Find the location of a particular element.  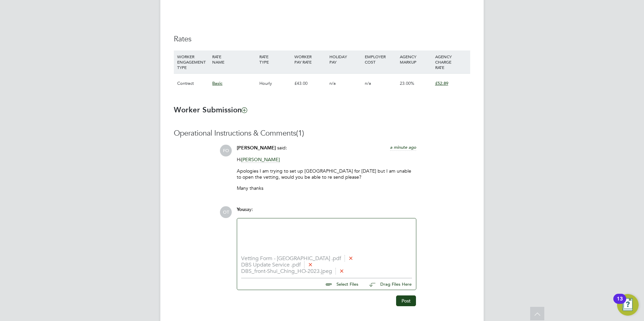

h3: Operational Instructions & Comments is located at coordinates (322, 133).